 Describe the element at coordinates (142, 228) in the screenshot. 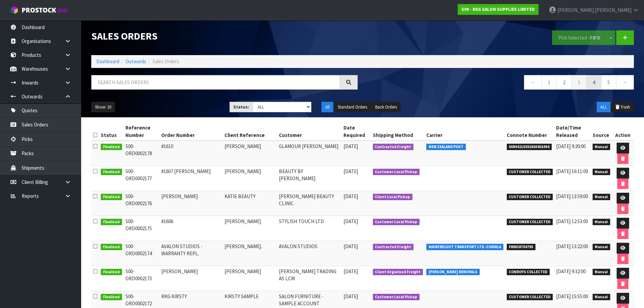

I see `td: S00-ORD0002175` at that location.